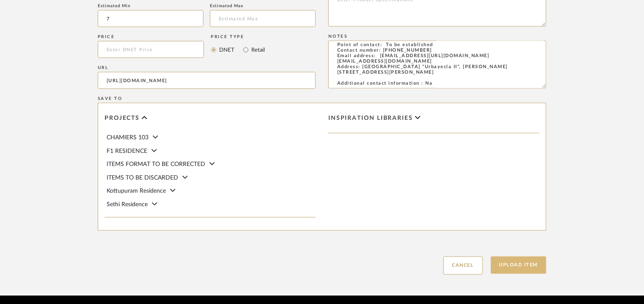  Describe the element at coordinates (259, 50) in the screenshot. I see `label: Retail` at that location.